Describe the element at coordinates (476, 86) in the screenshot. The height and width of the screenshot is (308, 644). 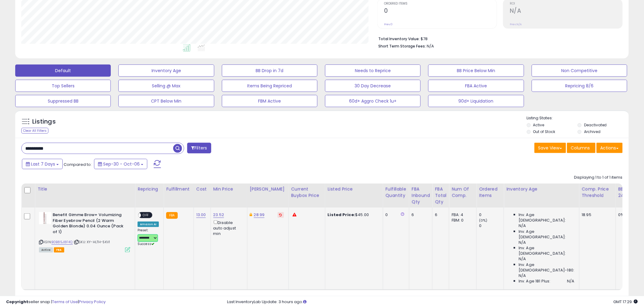
I see `button: FBA Active` at that location.